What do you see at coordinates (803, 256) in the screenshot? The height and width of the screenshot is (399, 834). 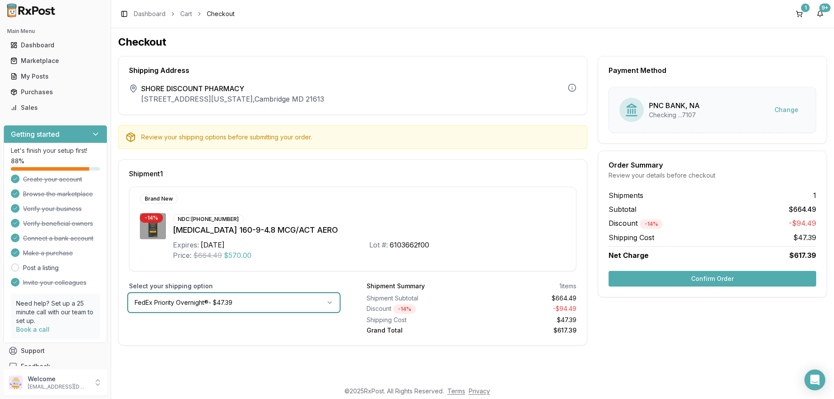 I see `span: $617.39` at bounding box center [803, 256].